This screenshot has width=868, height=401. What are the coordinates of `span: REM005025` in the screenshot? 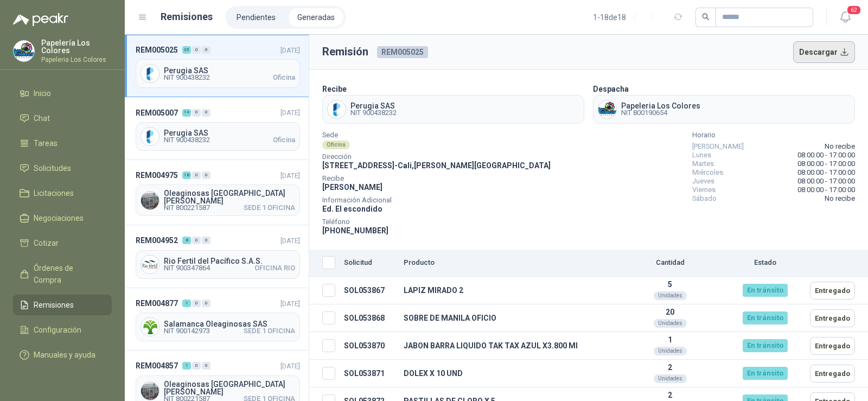 It's located at (403, 52).